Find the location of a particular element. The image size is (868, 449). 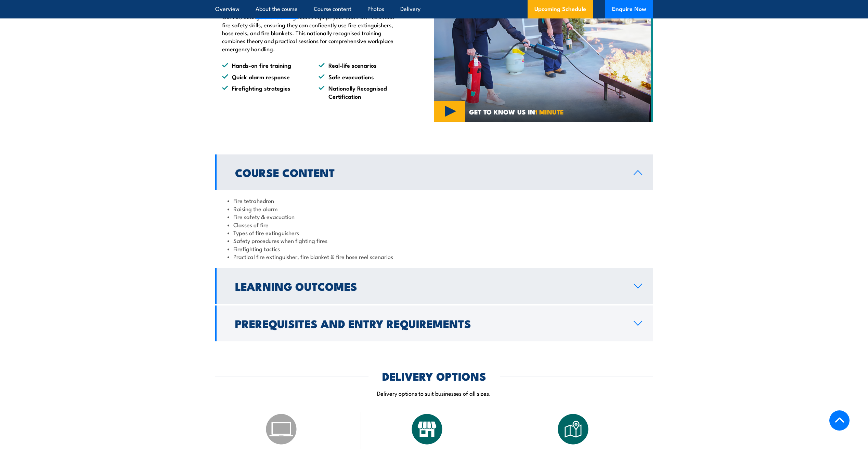

li: Safety procedures when fighting fires is located at coordinates (434, 240).